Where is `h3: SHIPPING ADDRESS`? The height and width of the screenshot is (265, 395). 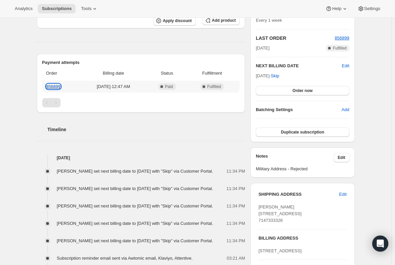
h3: SHIPPING ADDRESS is located at coordinates (298, 194).